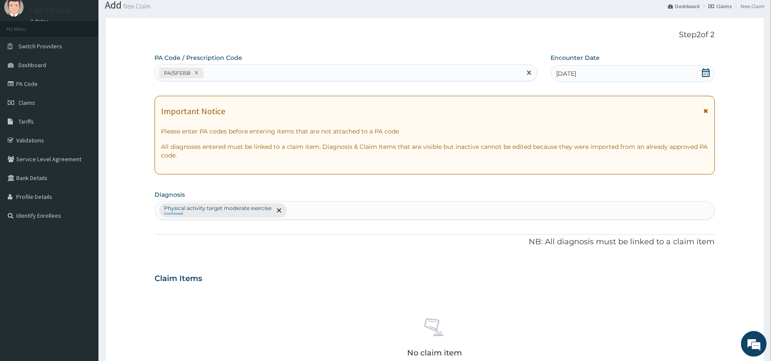  I want to click on a: Claims, so click(720, 6).